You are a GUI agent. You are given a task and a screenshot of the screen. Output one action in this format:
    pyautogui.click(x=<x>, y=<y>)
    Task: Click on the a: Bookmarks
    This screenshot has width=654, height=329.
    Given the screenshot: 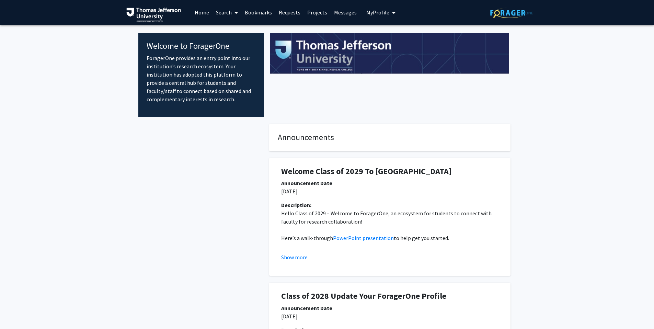 What is the action you would take?
    pyautogui.click(x=258, y=12)
    